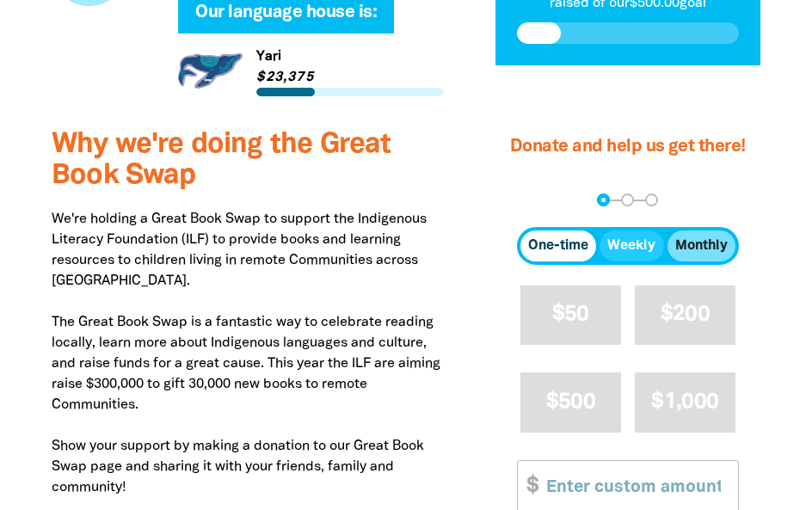  Describe the element at coordinates (221, 160) in the screenshot. I see `span: Why we're doing the Great Book Swap` at that location.